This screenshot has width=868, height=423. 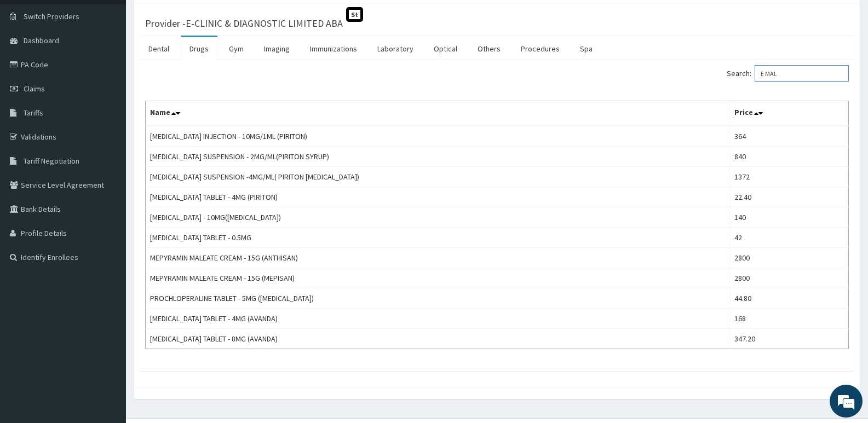 What do you see at coordinates (789, 177) in the screenshot?
I see `td: 1372` at bounding box center [789, 177].